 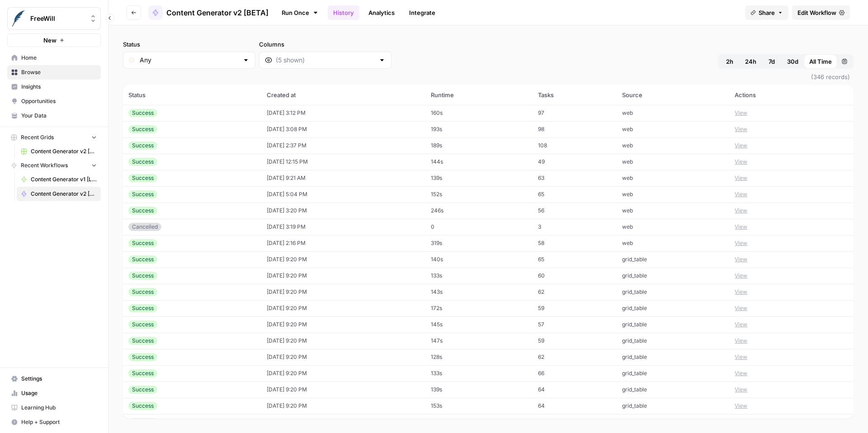 What do you see at coordinates (574, 275) in the screenshot?
I see `td: 60` at bounding box center [574, 275].